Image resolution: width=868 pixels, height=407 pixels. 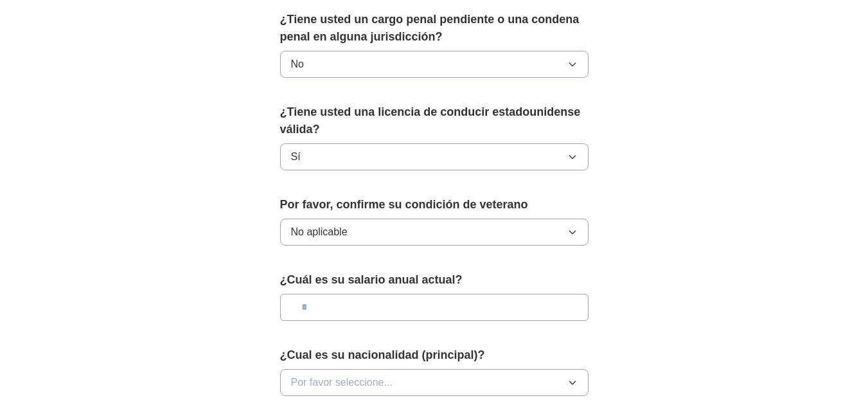 What do you see at coordinates (435, 64) in the screenshot?
I see `button: No` at bounding box center [435, 64].